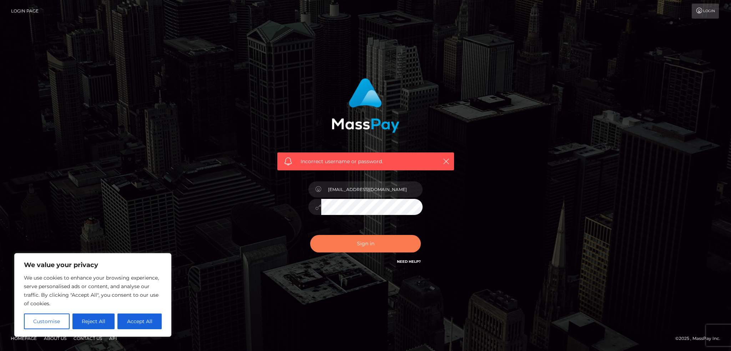 This screenshot has width=731, height=351. Describe the element at coordinates (47, 321) in the screenshot. I see `button: Customise` at that location.